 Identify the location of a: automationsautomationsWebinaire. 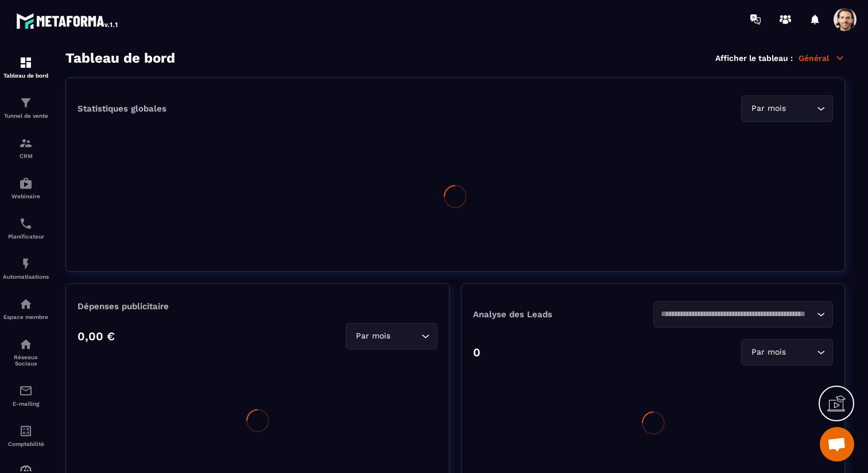
(26, 188).